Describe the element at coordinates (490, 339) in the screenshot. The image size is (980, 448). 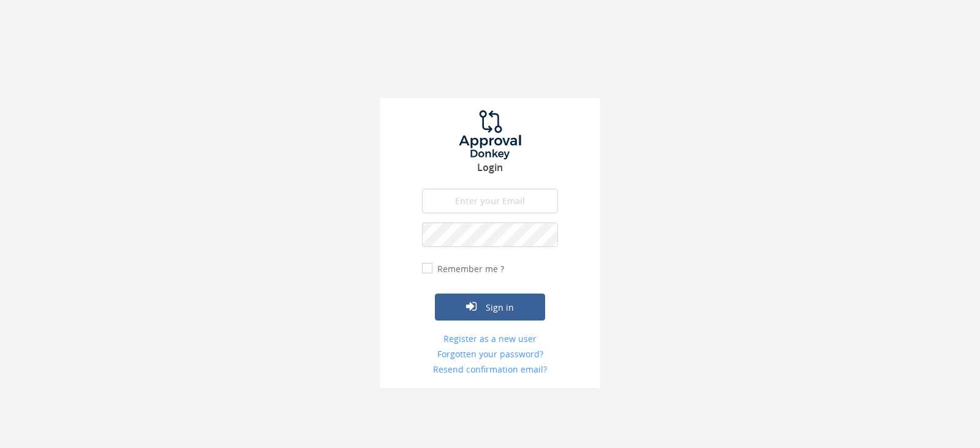
I see `a: Register as a new user` at that location.